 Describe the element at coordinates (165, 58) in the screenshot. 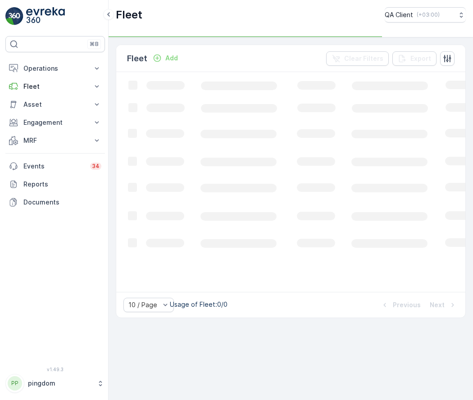

I see `button: Add` at that location.